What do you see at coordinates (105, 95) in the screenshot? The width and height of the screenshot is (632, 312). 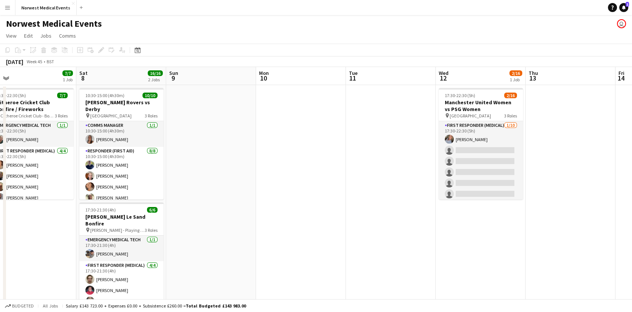 I see `span: 10:30-15:00 (4h30m)` at bounding box center [105, 95].